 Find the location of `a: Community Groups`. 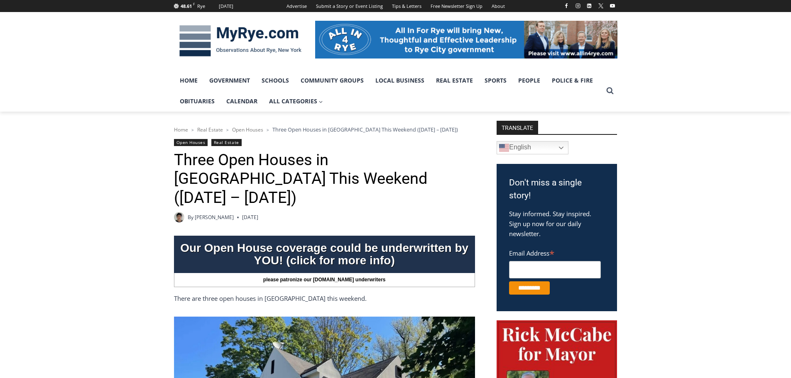

a: Community Groups is located at coordinates (332, 81).